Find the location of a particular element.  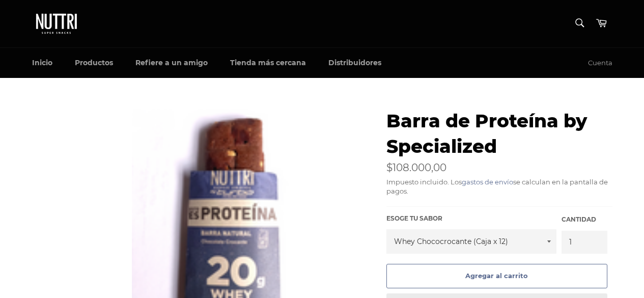

img: Nuttri is located at coordinates (58, 24).